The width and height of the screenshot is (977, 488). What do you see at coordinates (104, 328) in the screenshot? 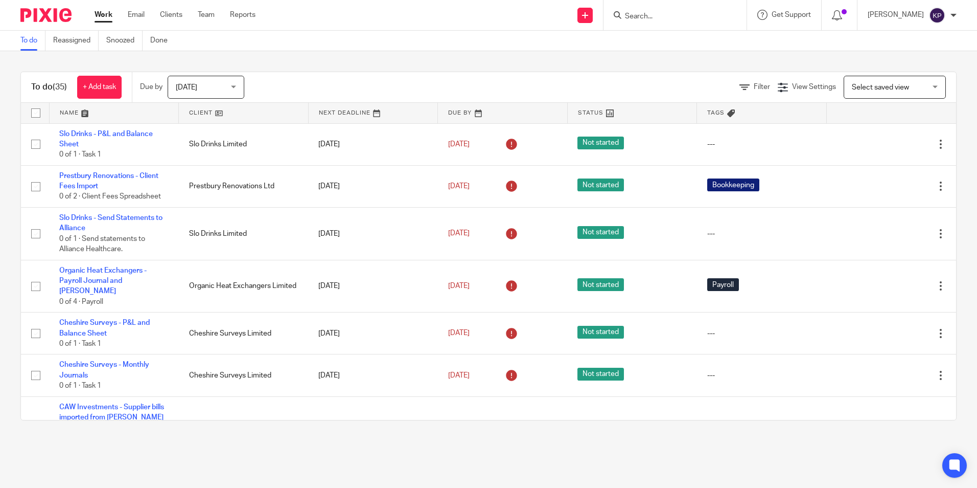
I see `a: Cheshire Surveys - P&L and Balance Sheet` at bounding box center [104, 328].